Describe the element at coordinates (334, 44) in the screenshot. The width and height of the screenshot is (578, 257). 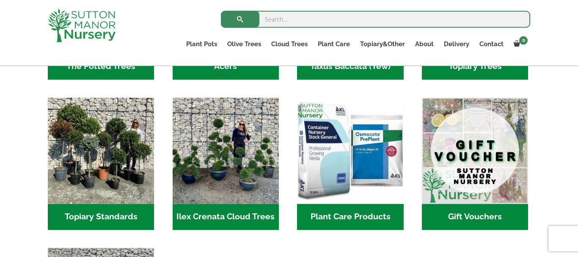
I see `a: Plant Care` at that location.